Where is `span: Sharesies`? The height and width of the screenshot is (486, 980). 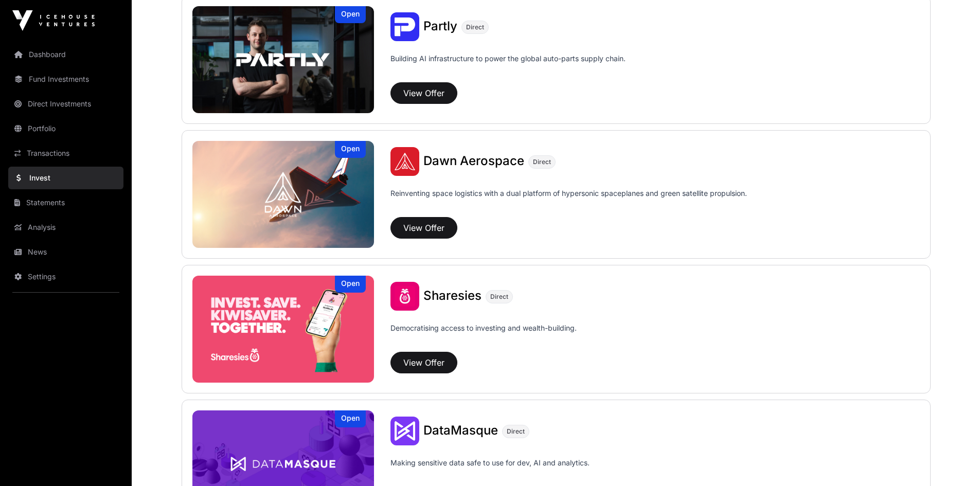
span: Sharesies is located at coordinates (452, 295).